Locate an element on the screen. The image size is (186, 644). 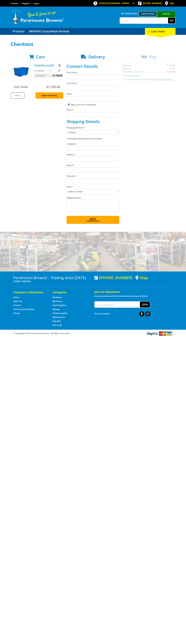
a: Remove from cart is located at coordinates (59, 65).